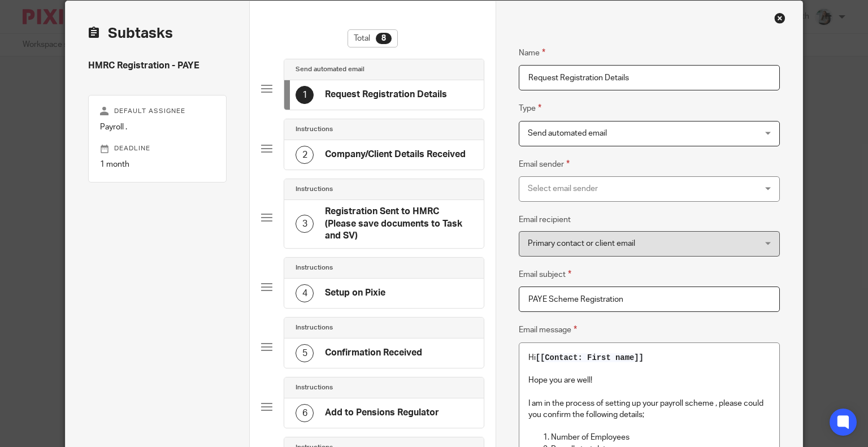  Describe the element at coordinates (305, 353) in the screenshot. I see `div: 5` at that location.